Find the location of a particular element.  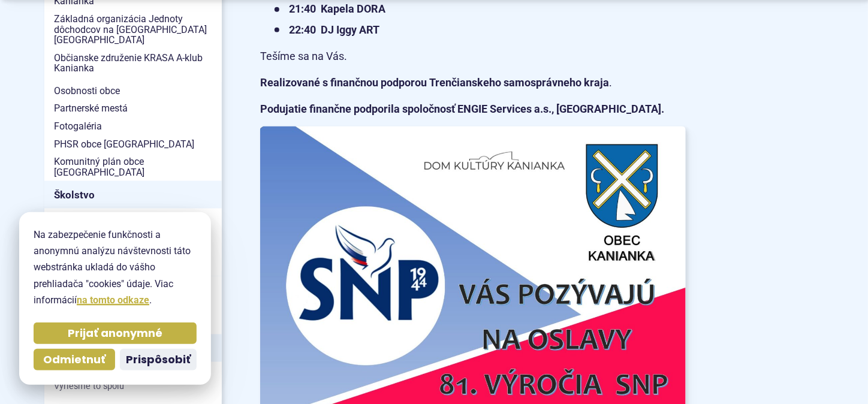

a: Školstvo is located at coordinates (133, 195).